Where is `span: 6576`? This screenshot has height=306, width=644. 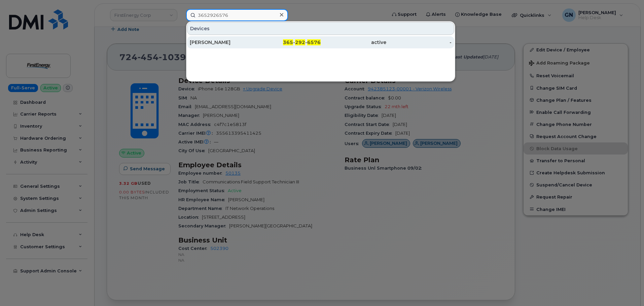 span: 6576 is located at coordinates (314, 43).